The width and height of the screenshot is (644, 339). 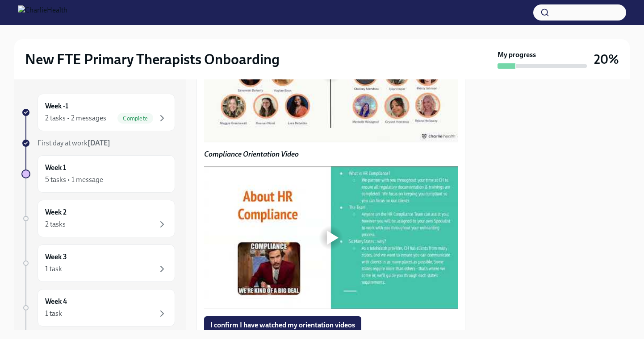 I want to click on strong: My progress, so click(x=517, y=55).